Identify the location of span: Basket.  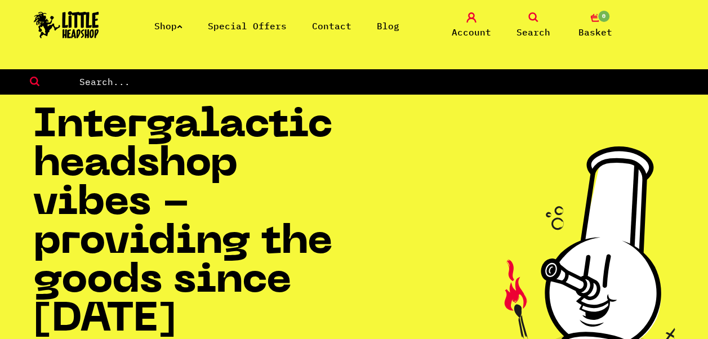
(595, 32).